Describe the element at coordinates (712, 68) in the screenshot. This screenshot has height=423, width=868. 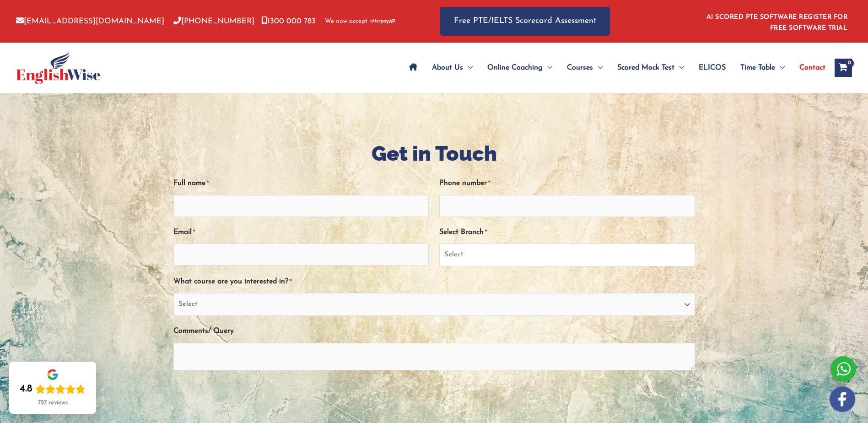
I see `a: ELICOS` at that location.